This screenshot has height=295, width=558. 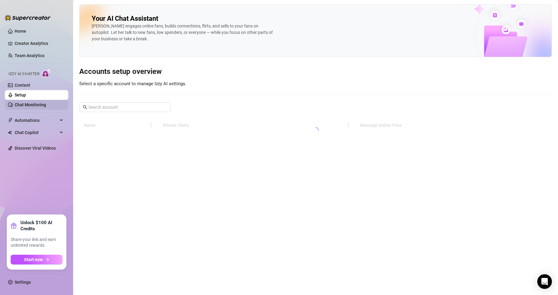 I want to click on a: Settings, so click(x=23, y=282).